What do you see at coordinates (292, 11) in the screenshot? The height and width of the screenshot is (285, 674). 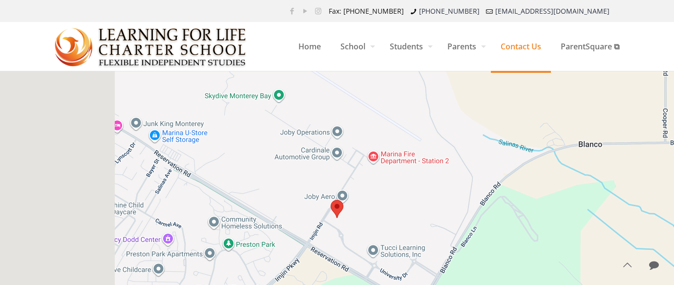 I see `a: Facebook icon` at bounding box center [292, 11].